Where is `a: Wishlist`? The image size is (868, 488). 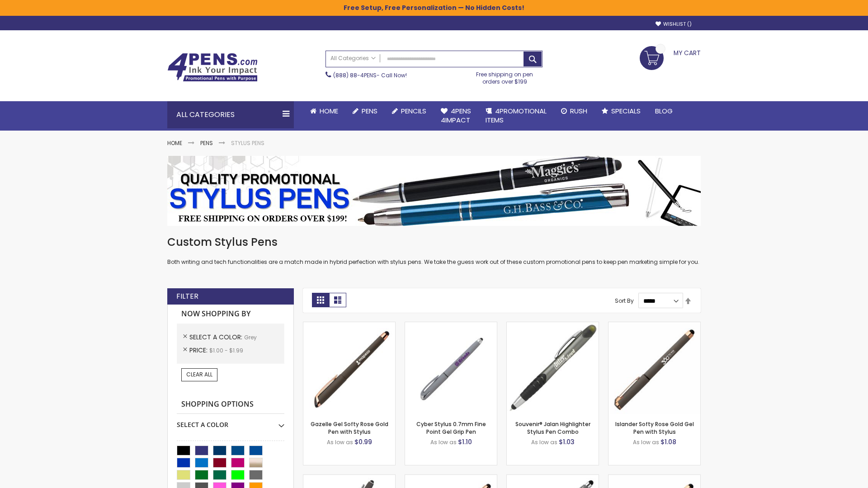 a: Wishlist is located at coordinates (673, 24).